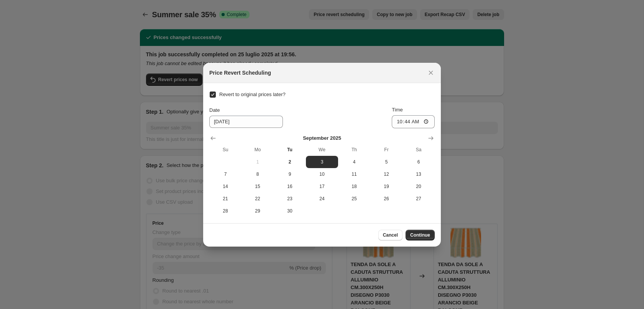  Describe the element at coordinates (386, 199) in the screenshot. I see `button: Friday September 26 2025` at that location.